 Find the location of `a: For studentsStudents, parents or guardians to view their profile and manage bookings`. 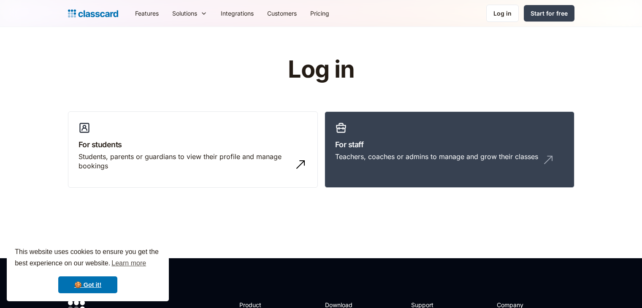

a: For studentsStudents, parents or guardians to view their profile and manage bookings is located at coordinates (193, 150).